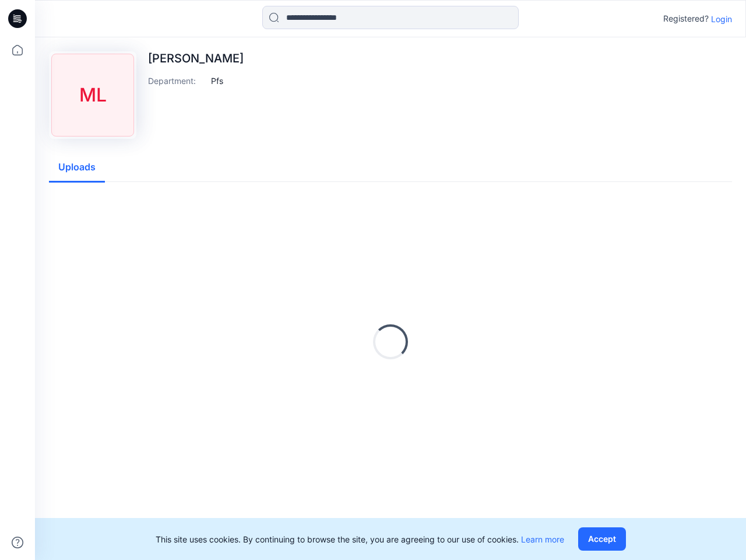 The image size is (746, 560). What do you see at coordinates (721, 19) in the screenshot?
I see `p: Login` at bounding box center [721, 19].